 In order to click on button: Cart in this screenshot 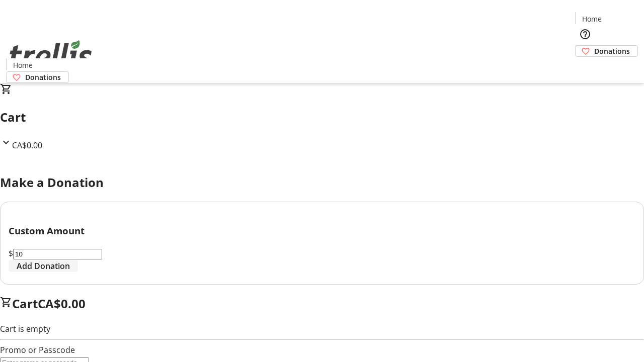, I will do `click(585, 67)`.